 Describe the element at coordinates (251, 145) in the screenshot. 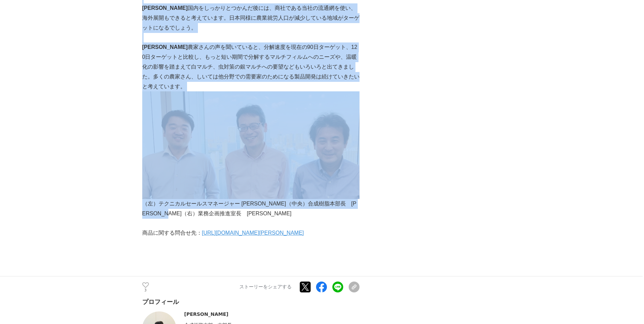

I see `img: thumbnail_fc4df530-16a7-11f0-841e-1f7536fc8cdd.jpg` at that location.